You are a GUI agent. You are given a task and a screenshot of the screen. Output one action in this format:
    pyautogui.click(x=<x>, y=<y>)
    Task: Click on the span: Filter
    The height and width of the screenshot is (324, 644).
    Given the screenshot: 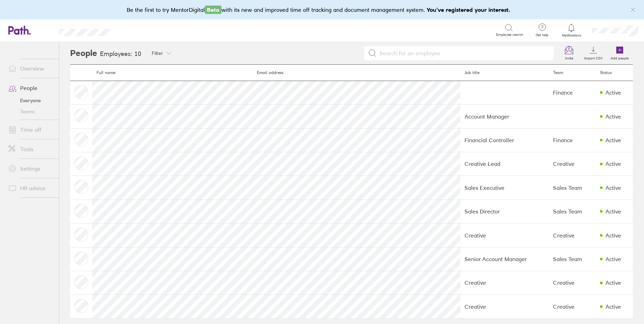 What is the action you would take?
    pyautogui.click(x=157, y=53)
    